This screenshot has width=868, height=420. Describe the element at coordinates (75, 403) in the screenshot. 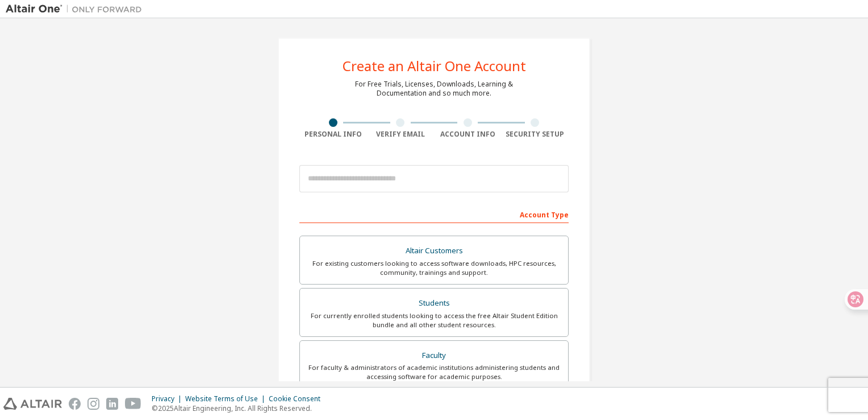

I see `img: facebook.svg` at that location.